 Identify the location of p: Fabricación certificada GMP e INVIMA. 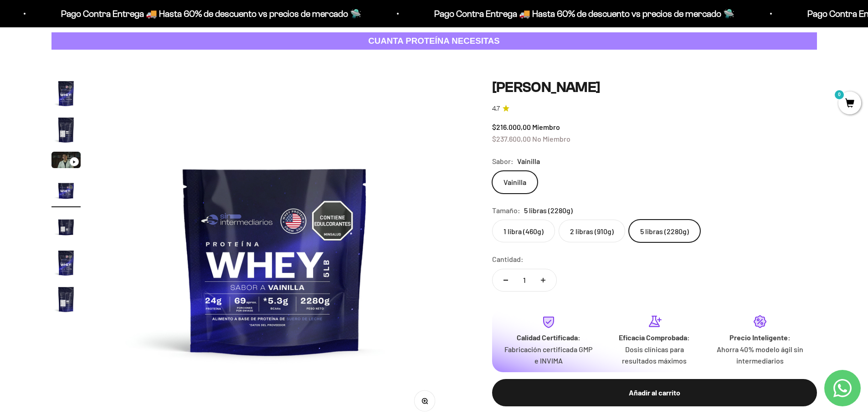
(549, 355).